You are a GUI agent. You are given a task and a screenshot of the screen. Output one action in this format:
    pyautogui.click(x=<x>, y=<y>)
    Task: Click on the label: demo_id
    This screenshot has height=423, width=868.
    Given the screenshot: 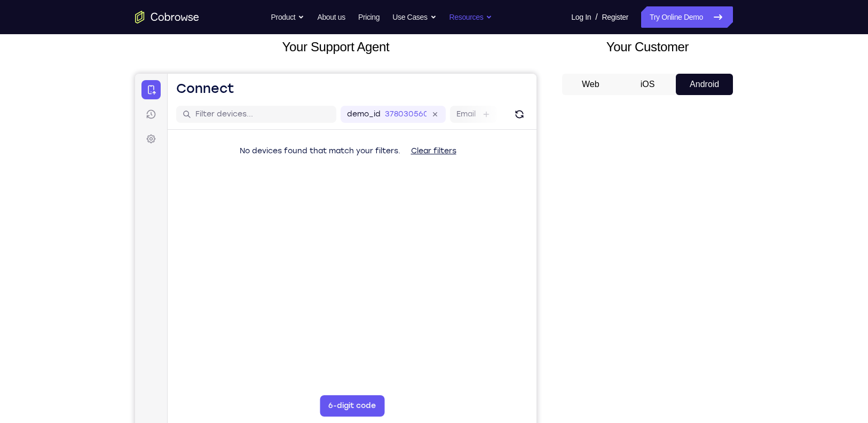 What is the action you would take?
    pyautogui.click(x=229, y=41)
    